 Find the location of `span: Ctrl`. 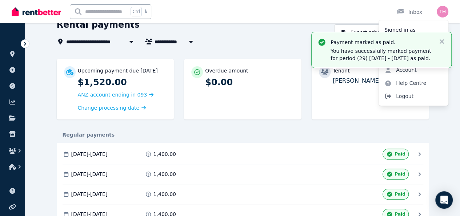

span: Ctrl is located at coordinates (136, 12).